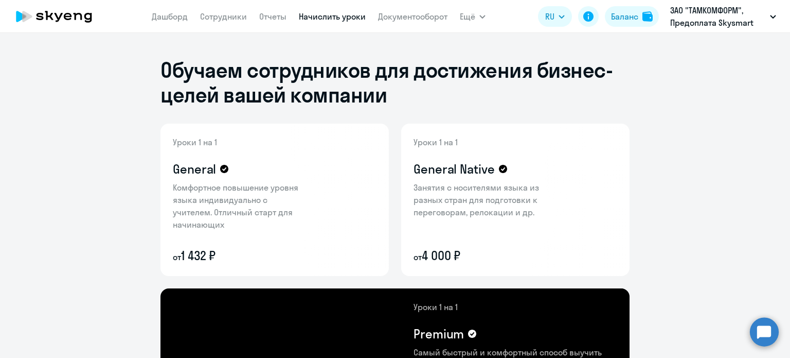  I want to click on p: Занятия с носителями языка из разных стран для подготовки к переговорам, релокации и др., so click(481, 200).